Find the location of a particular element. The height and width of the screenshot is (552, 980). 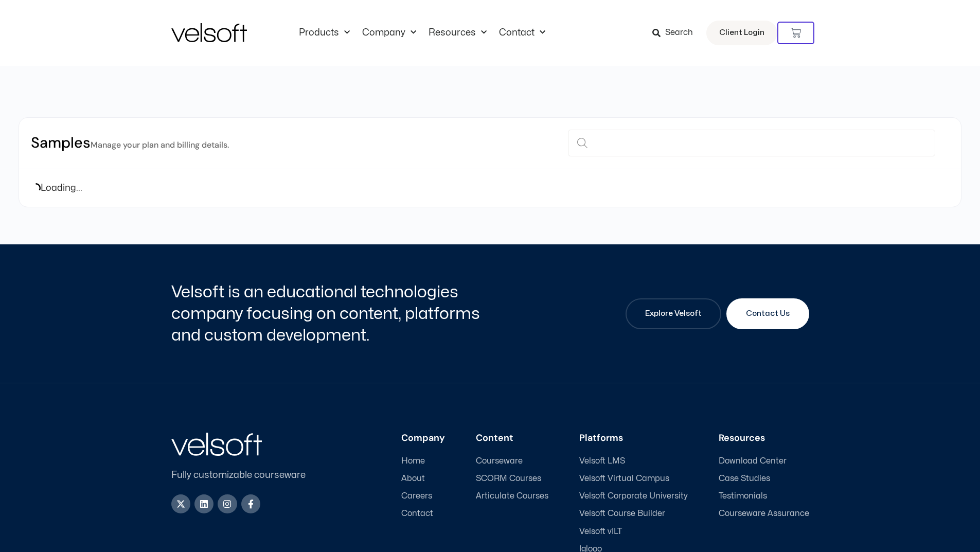

a: Articulate Courses is located at coordinates (512, 495).